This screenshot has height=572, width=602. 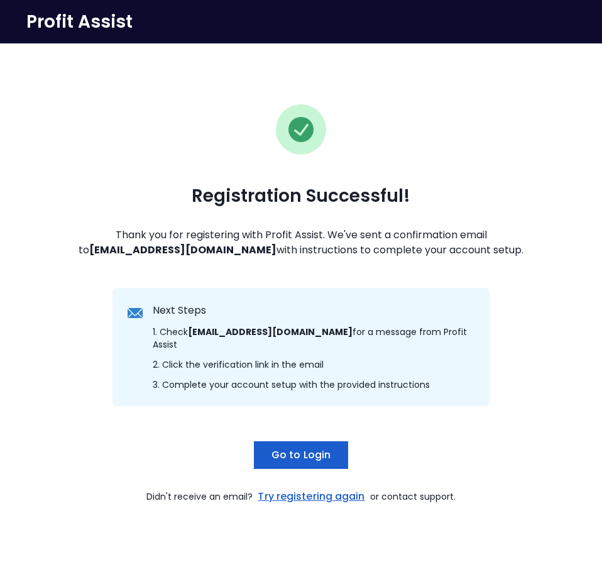 I want to click on span: Thank you for registering with Profit Assist. We've sent a confirmation email to with instruction..., so click(x=301, y=243).